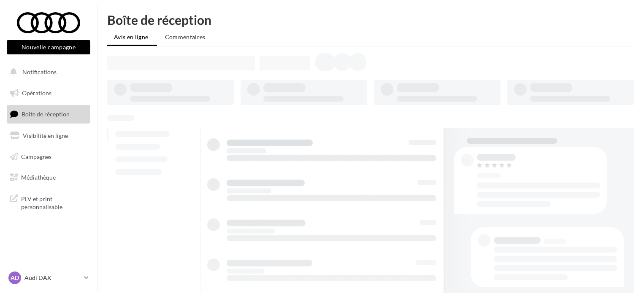 This screenshot has height=293, width=644. Describe the element at coordinates (48, 93) in the screenshot. I see `a: Opérations` at that location.